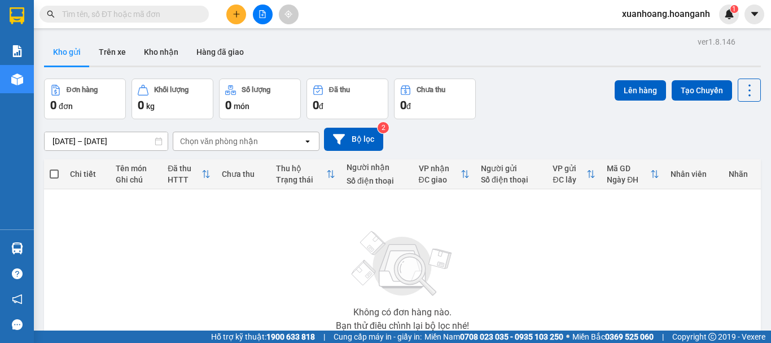 This screenshot has width=771, height=343. Describe the element at coordinates (17, 16) in the screenshot. I see `img: logo-vxr` at that location.